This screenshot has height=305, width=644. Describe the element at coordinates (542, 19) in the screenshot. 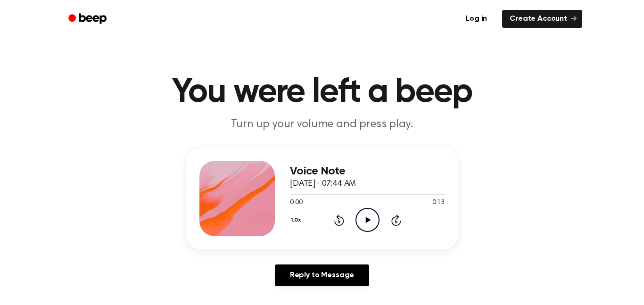

I see `a: Create Account` at that location.